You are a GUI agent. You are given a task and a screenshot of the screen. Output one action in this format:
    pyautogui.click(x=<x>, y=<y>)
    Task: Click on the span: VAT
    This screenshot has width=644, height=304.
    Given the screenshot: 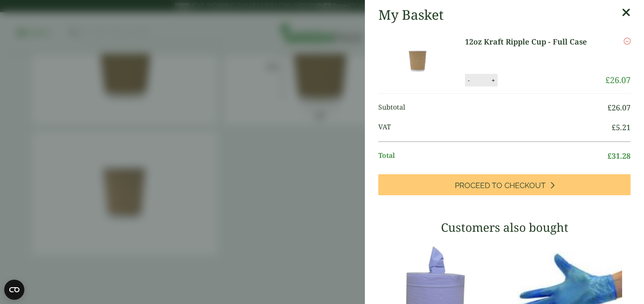 What is the action you would take?
    pyautogui.click(x=495, y=127)
    